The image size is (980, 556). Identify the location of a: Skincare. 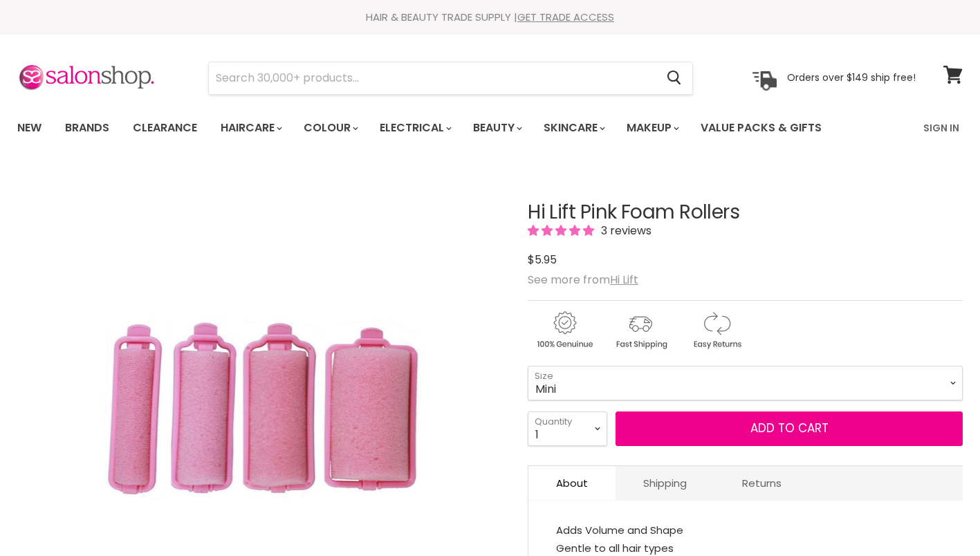
(573, 128).